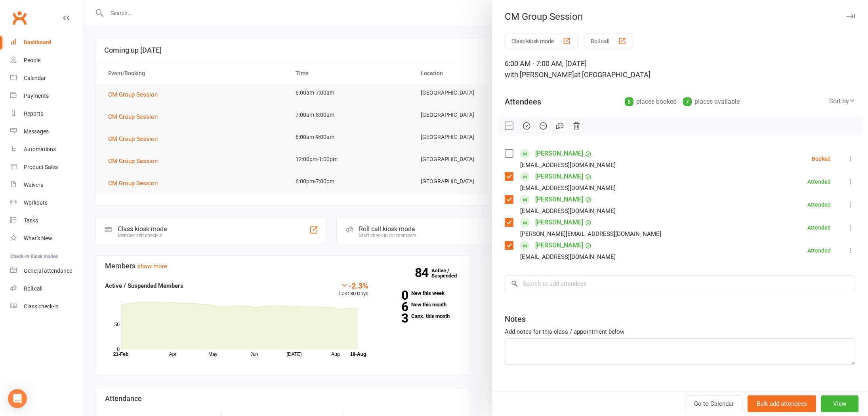 The width and height of the screenshot is (868, 416). I want to click on div: Workouts, so click(36, 203).